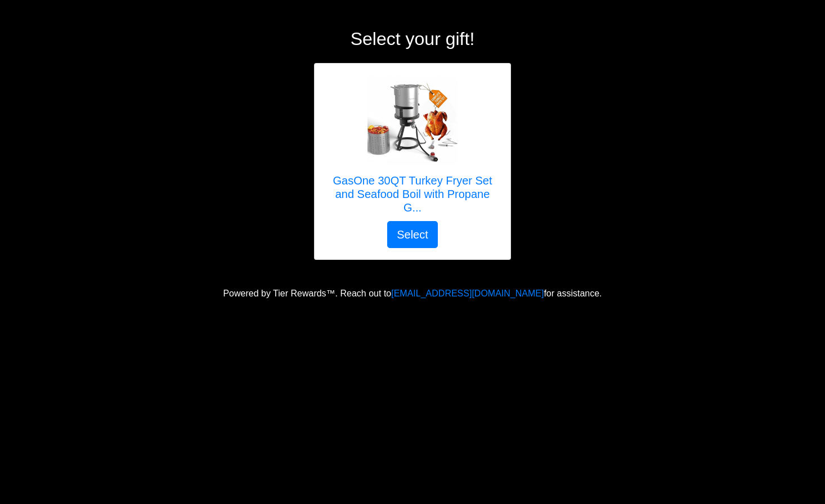 Image resolution: width=825 pixels, height=504 pixels. I want to click on h5: GasOne 30QT Turkey Fryer Set and Seafood Boil with Propane G..., so click(412, 194).